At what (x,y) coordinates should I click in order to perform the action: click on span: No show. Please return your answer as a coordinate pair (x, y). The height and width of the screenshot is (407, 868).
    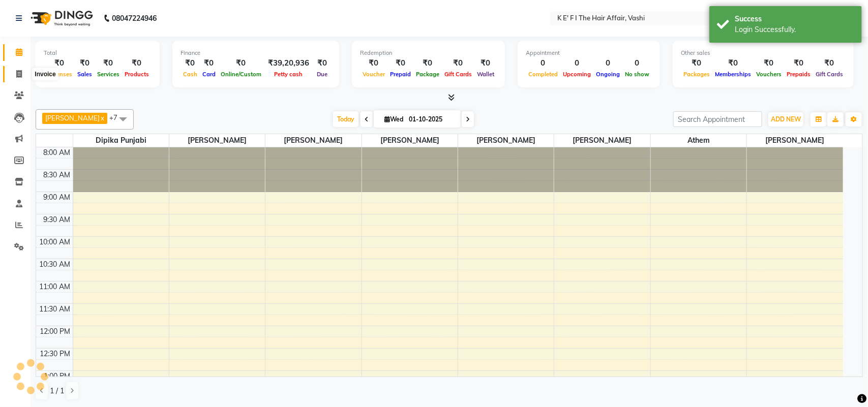
    Looking at the image, I should click on (637, 74).